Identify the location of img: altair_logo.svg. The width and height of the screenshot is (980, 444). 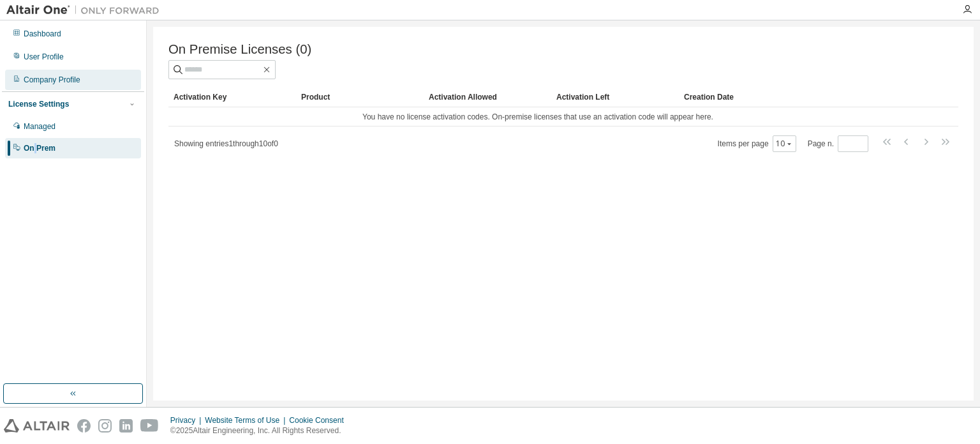
(36, 425).